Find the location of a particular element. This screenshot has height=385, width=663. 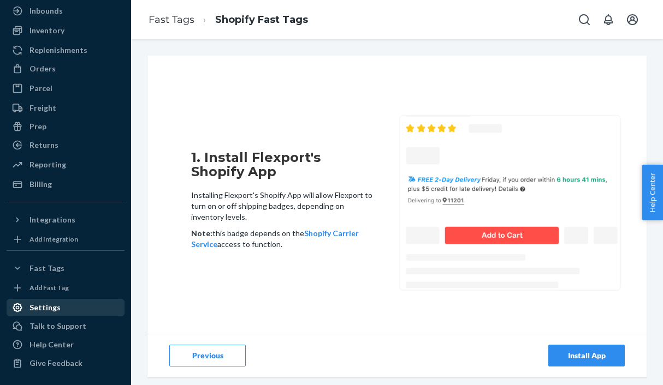

div: Settings is located at coordinates (45, 308).